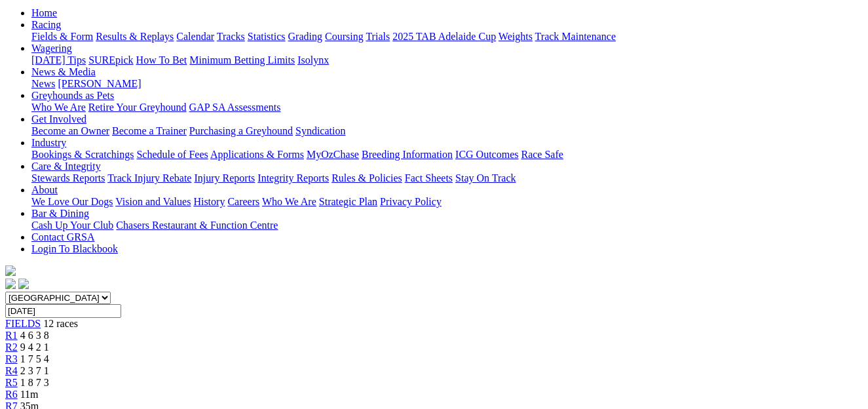 The width and height of the screenshot is (868, 409). I want to click on a: Rules & Policies, so click(367, 178).